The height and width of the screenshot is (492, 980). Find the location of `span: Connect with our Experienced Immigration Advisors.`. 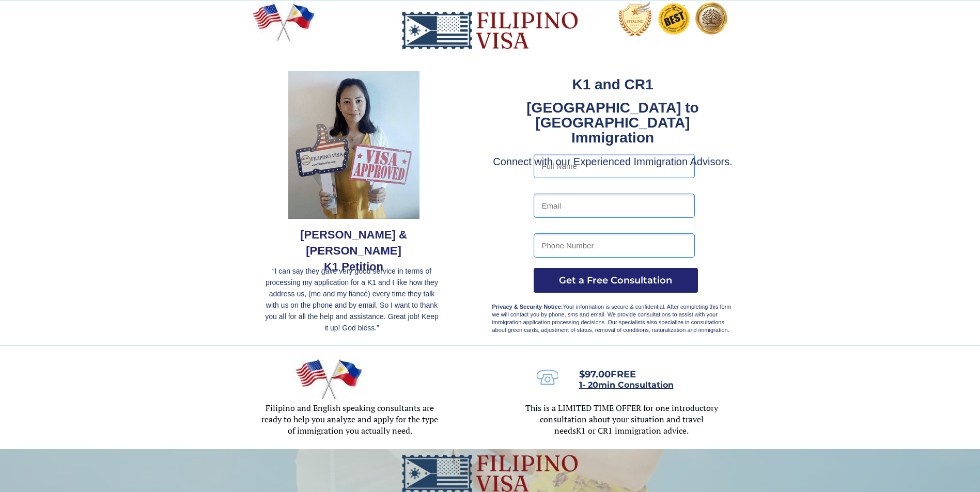

span: Connect with our Experienced Immigration Advisors. is located at coordinates (613, 162).